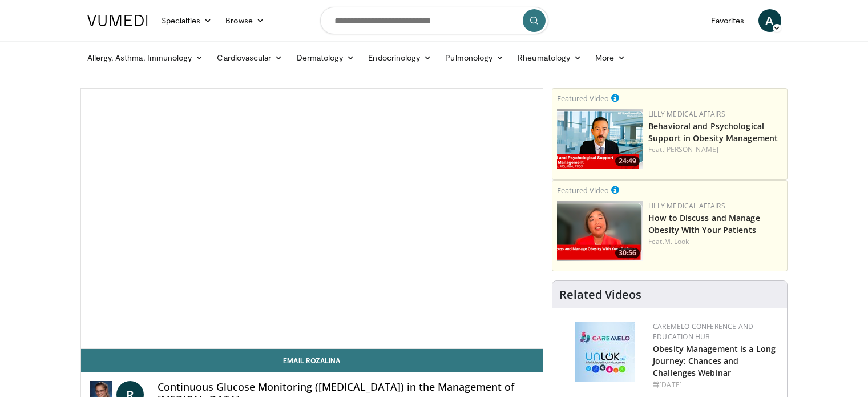 This screenshot has height=397, width=868. Describe the element at coordinates (628, 252) in the screenshot. I see `span: 30:56` at that location.